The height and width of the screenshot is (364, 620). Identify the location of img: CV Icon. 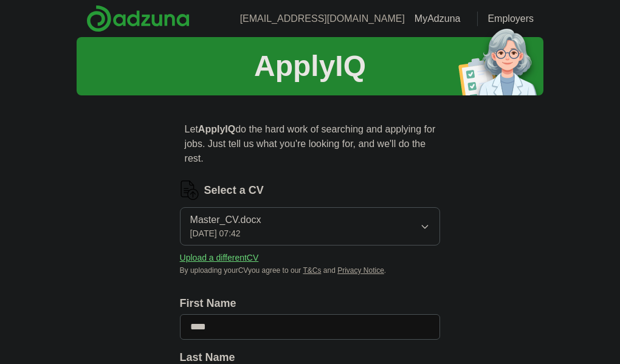
(190, 190).